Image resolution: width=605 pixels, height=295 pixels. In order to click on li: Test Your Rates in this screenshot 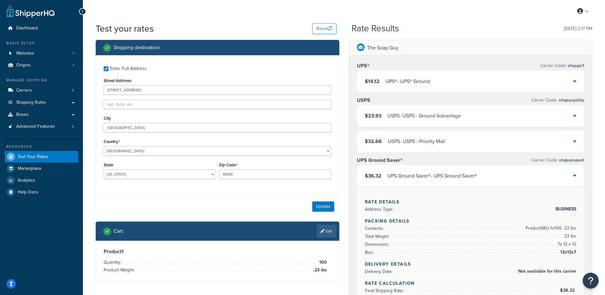, I will do `click(41, 157)`.